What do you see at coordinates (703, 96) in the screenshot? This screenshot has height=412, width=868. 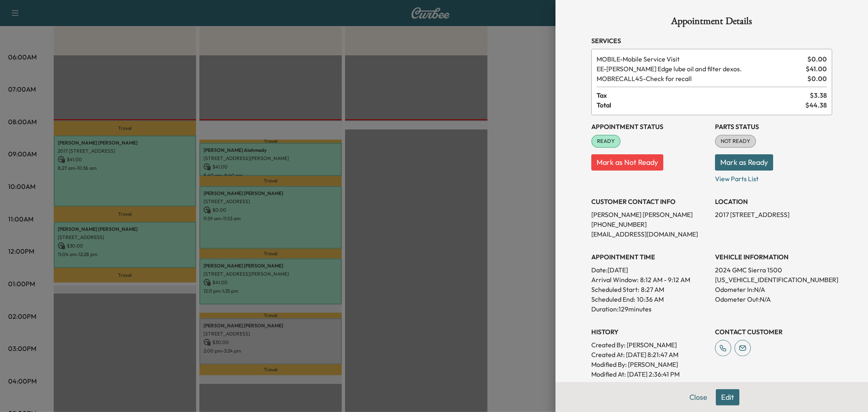 I see `span: Tax` at bounding box center [703, 96].